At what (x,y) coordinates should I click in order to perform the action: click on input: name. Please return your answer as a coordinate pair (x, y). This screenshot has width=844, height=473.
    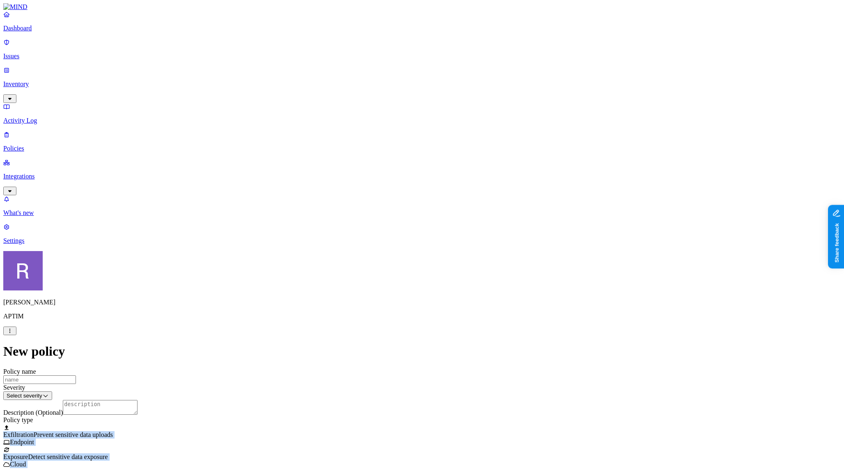
    Looking at the image, I should click on (39, 380).